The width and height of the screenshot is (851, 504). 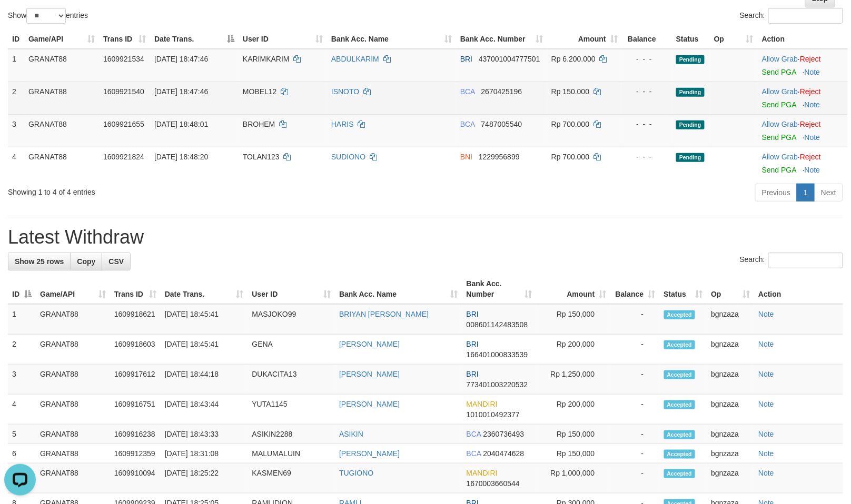 What do you see at coordinates (345, 92) in the screenshot?
I see `a: ISNOTO` at bounding box center [345, 92].